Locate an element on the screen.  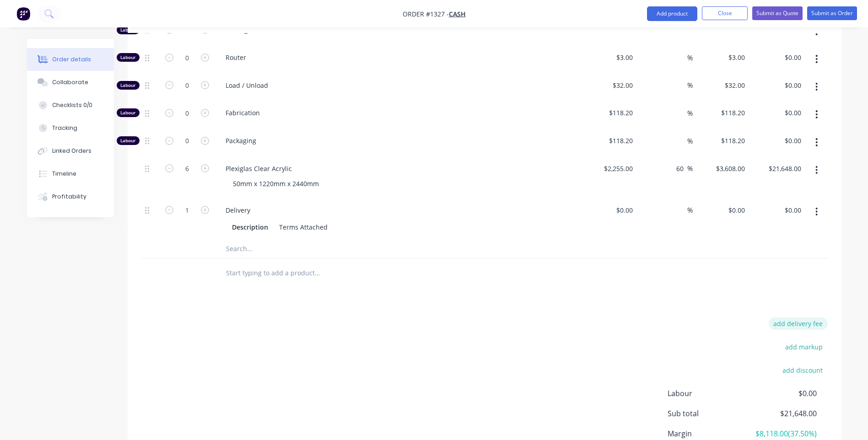
div: Order details is located at coordinates (71, 60).